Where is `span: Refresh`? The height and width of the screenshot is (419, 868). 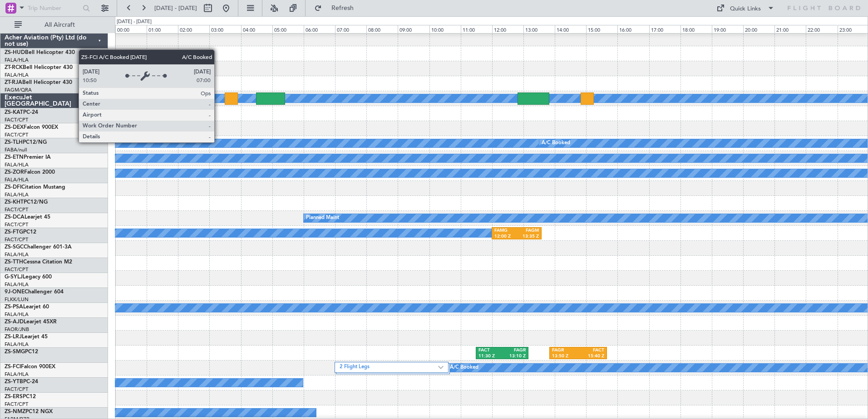 span: Refresh is located at coordinates (343, 8).